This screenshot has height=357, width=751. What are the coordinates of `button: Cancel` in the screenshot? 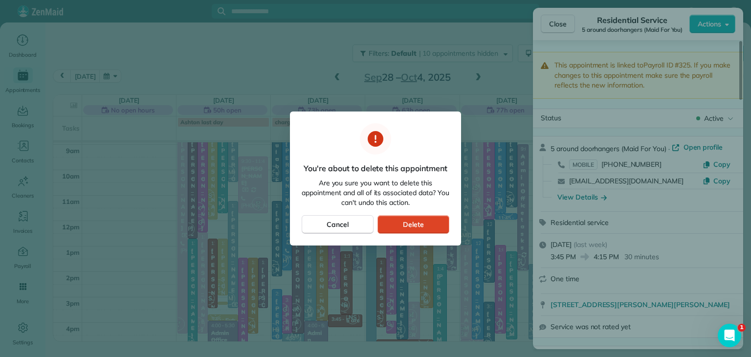 It's located at (337, 224).